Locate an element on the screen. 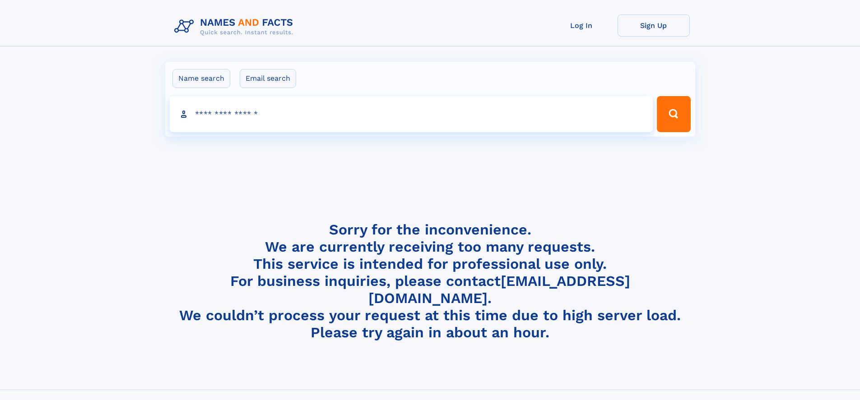 The width and height of the screenshot is (860, 400). h4: Sorry for the inconvenience. We are currently receiving too many requests. This service is intend... is located at coordinates (430, 281).